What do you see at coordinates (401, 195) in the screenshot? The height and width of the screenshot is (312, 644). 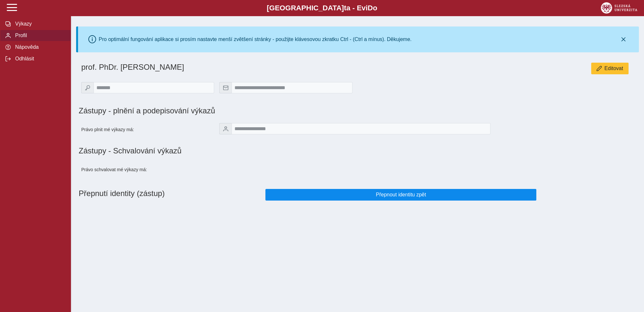 I see `span: Přepnout identitu zpět` at bounding box center [401, 195].